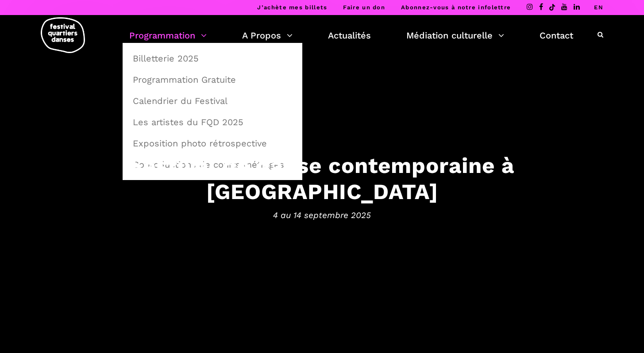 The height and width of the screenshot is (353, 644). I want to click on a: Abonnez-vous à notre infolettre, so click(456, 7).